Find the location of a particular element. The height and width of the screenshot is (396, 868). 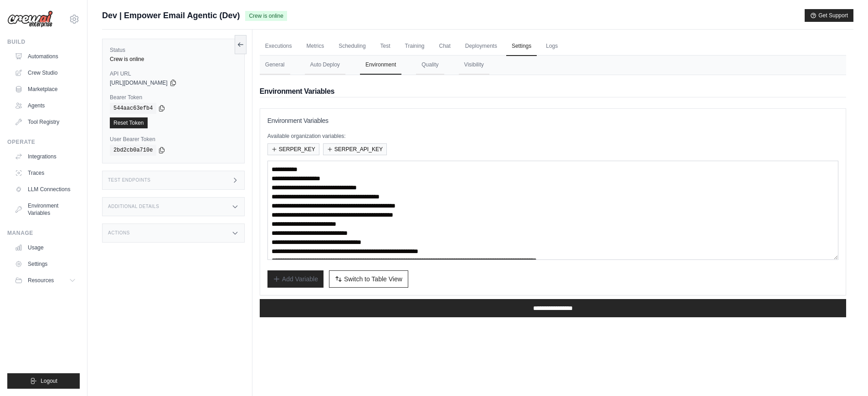

div: Manage is located at coordinates (43, 234).